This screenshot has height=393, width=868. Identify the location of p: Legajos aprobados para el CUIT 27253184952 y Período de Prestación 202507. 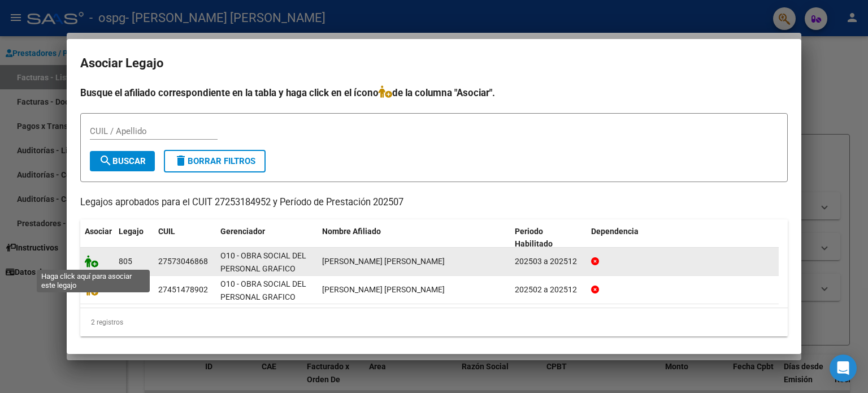
(434, 202).